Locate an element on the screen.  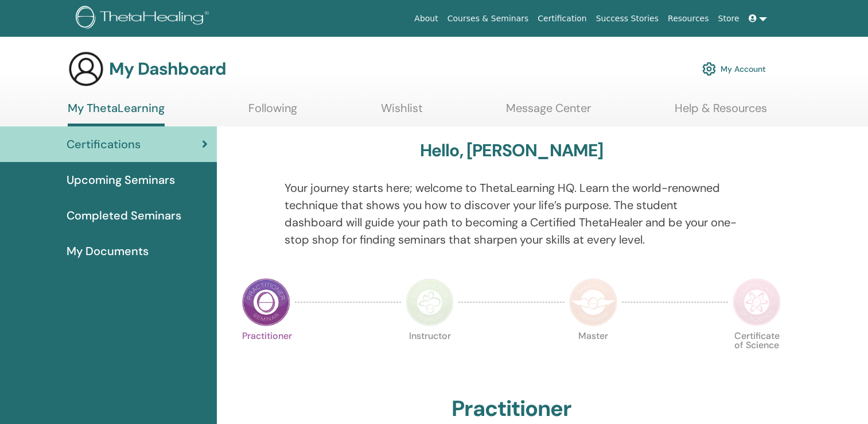
p: Your journey starts here; welcome to ThetaLearning HQ. Learn the world-renowned technique that sh... is located at coordinates (511, 213).